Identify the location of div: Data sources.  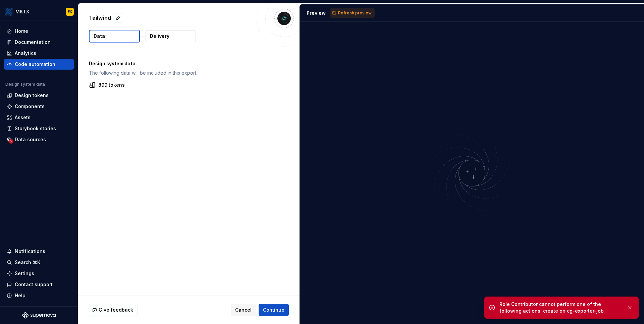
(30, 140).